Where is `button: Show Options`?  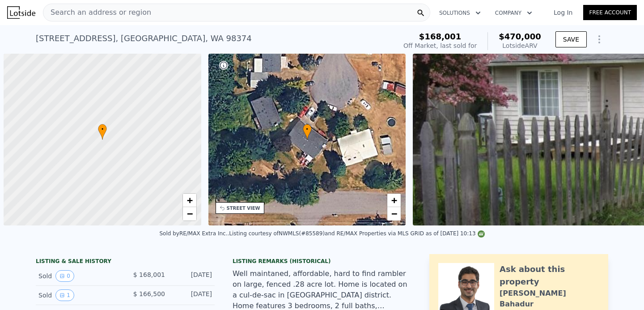
button: Show Options is located at coordinates (599, 40).